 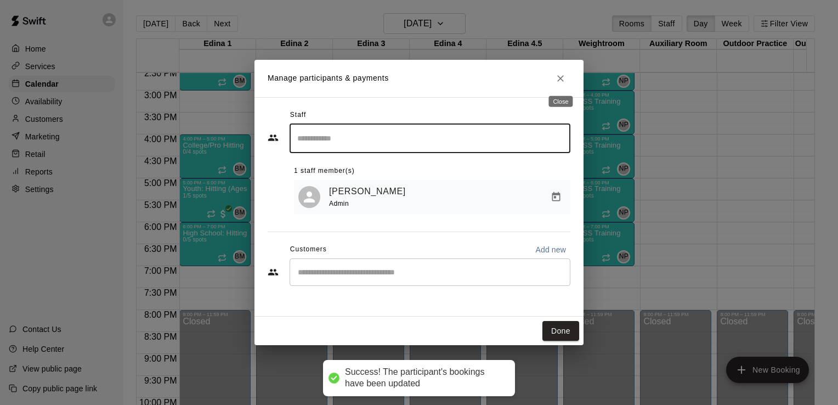 I want to click on div: Nick Pinkelman, so click(x=309, y=197).